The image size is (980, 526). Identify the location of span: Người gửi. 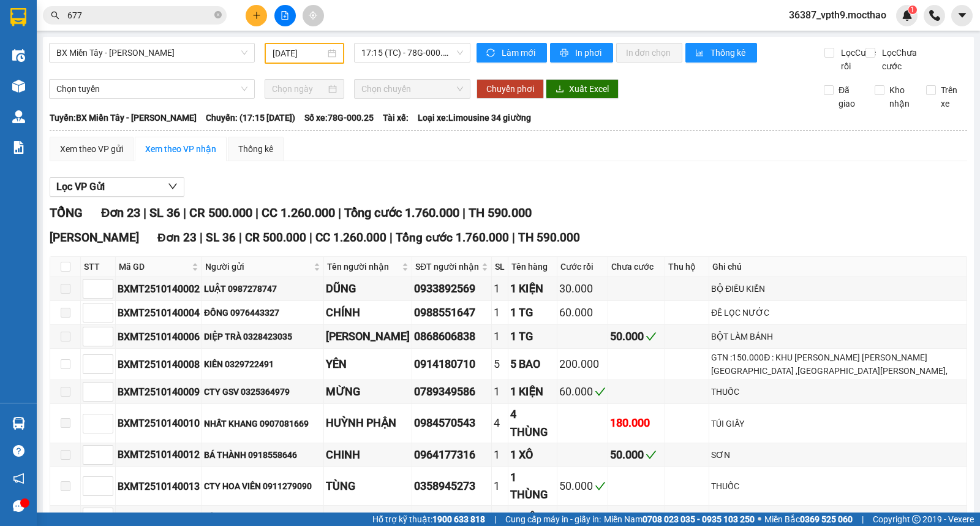
(258, 266).